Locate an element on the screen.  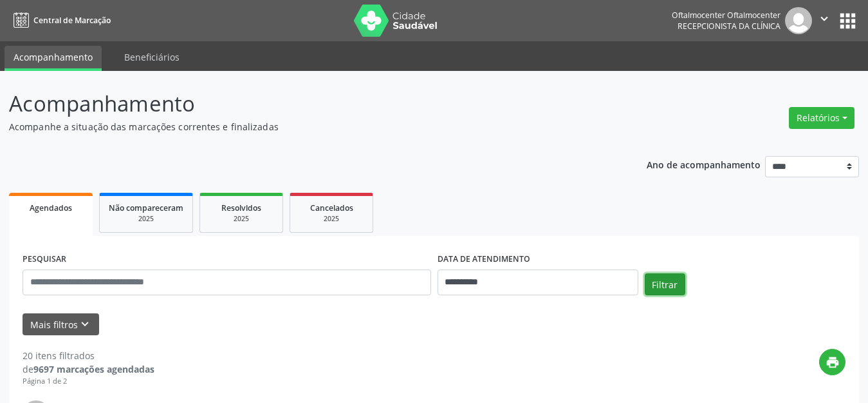
img: img is located at coordinates (799, 21).